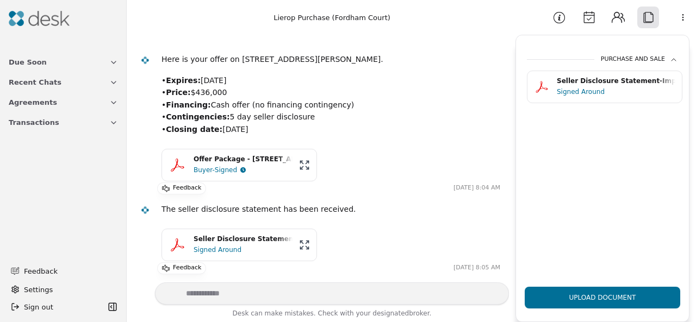 This screenshot has width=696, height=322. Describe the element at coordinates (602, 298) in the screenshot. I see `button: Upload Document` at that location.